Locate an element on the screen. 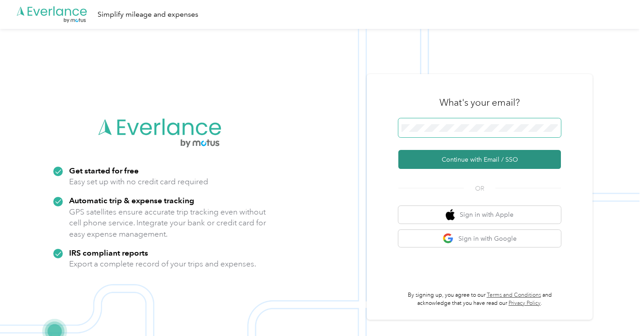 The height and width of the screenshot is (336, 644). a: Privacy Policy is located at coordinates (524, 303).